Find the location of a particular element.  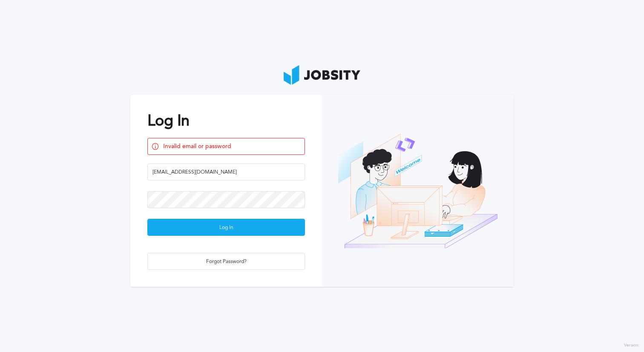

input: Email is located at coordinates (226, 172).